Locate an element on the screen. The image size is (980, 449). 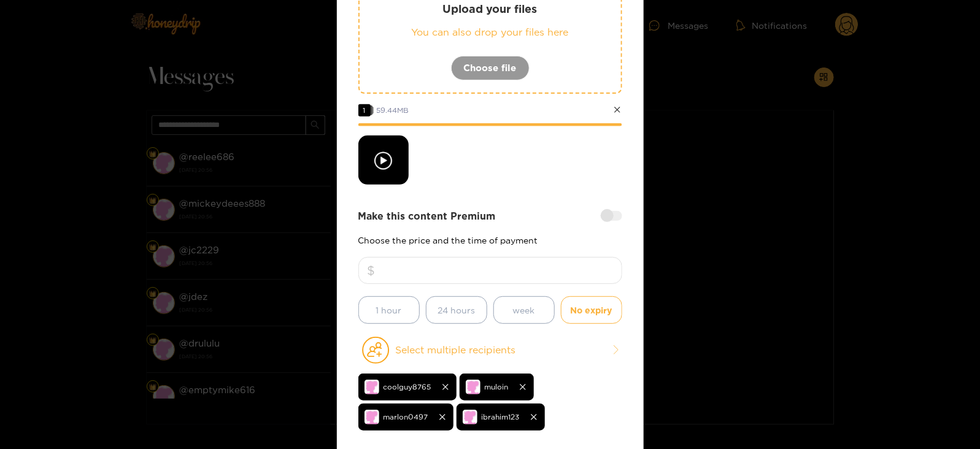
button: Select multiple recipients is located at coordinates (490, 351).